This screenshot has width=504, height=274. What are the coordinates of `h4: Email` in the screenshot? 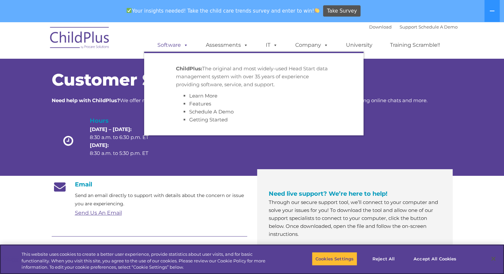 It's located at (149, 184).